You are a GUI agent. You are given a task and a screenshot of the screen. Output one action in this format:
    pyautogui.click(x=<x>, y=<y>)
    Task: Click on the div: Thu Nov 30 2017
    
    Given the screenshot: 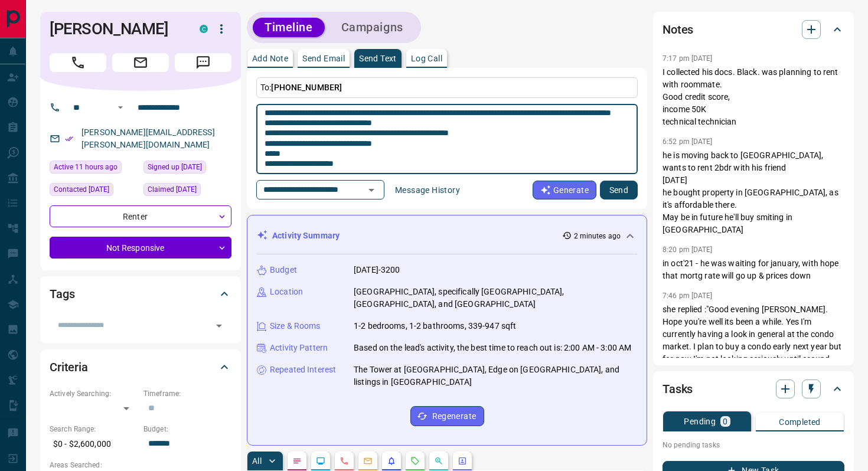 What is the action you would take?
    pyautogui.click(x=187, y=191)
    